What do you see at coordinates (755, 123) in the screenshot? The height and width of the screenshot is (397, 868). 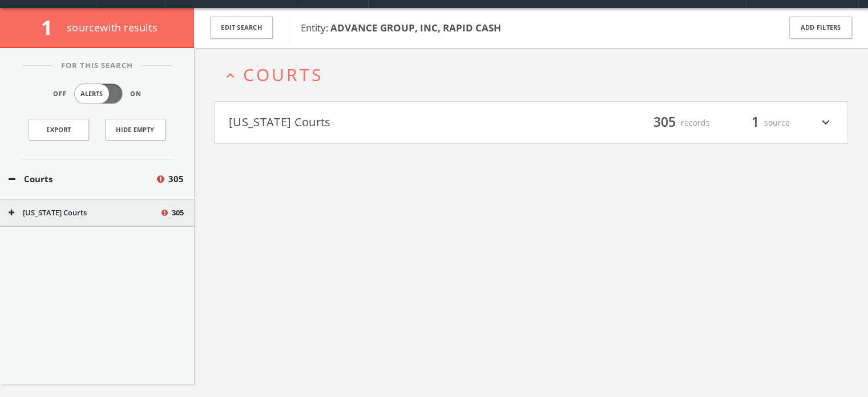 I see `div: source` at bounding box center [755, 123].